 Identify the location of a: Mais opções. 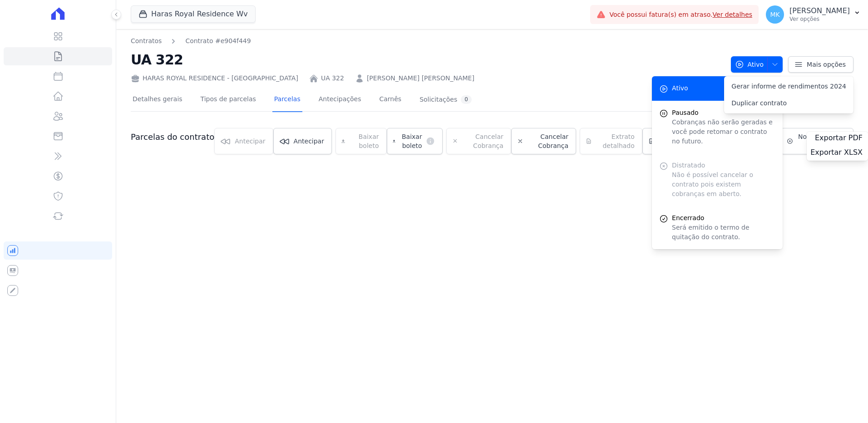
(821, 65).